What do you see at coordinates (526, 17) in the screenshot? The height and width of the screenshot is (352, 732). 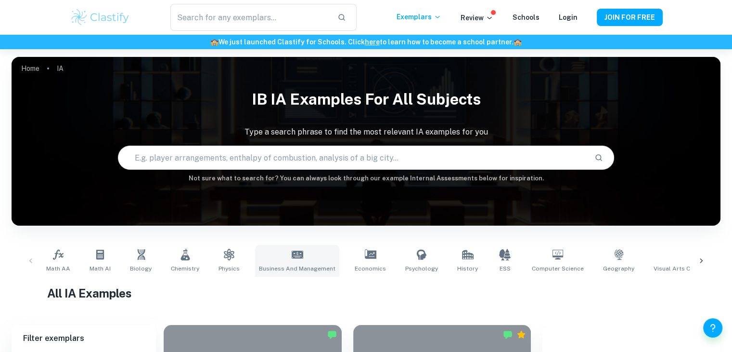 I see `a: Schools` at bounding box center [526, 17].